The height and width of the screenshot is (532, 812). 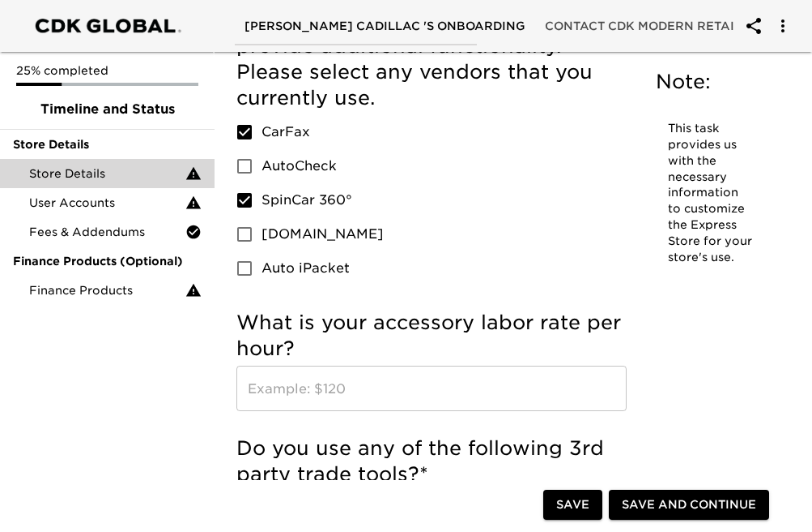 What do you see at coordinates (286, 132) in the screenshot?
I see `span: CarFax` at bounding box center [286, 132].